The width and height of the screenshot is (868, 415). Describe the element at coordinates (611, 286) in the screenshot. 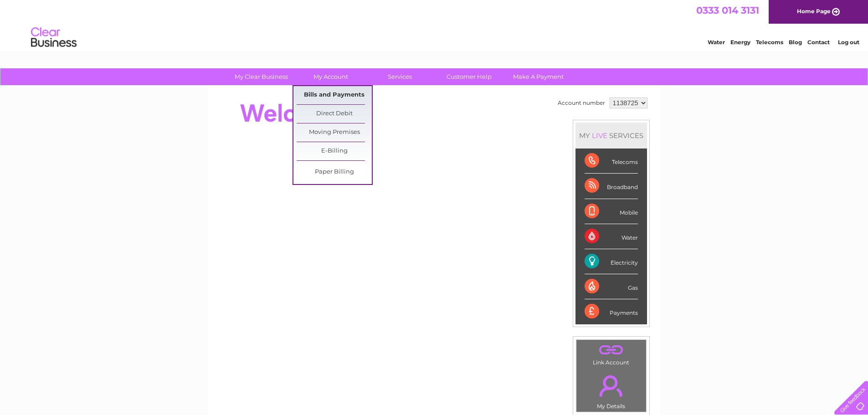

I see `div: Gas` at that location.